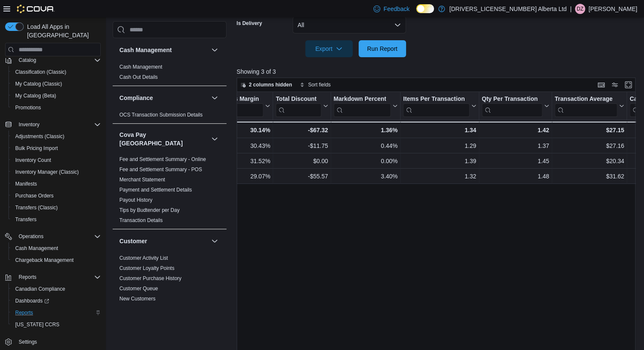 The image size is (644, 350). What do you see at coordinates (161, 170) in the screenshot?
I see `a: Fee and Settlement Summary - POS` at bounding box center [161, 170].